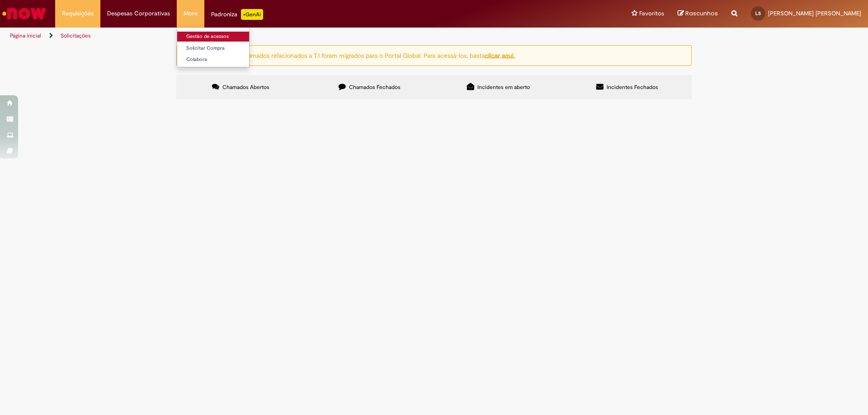 The height and width of the screenshot is (415, 868). What do you see at coordinates (499, 55) in the screenshot?
I see `u: clicar aqui.` at bounding box center [499, 55].